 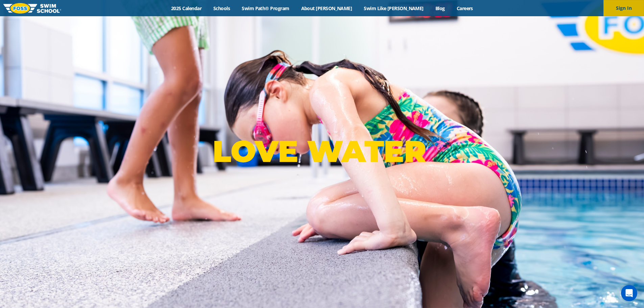 What do you see at coordinates (465, 8) in the screenshot?
I see `a: Careers` at bounding box center [465, 8].